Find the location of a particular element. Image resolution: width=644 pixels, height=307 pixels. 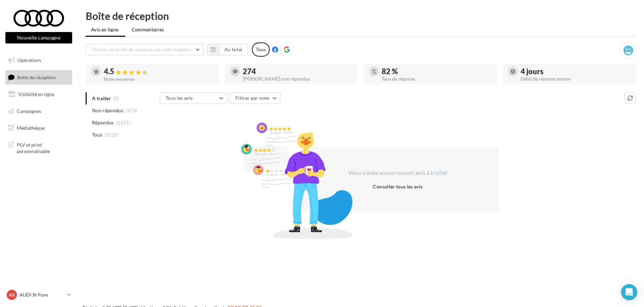

p: AUDI St-Fons is located at coordinates (42, 295).